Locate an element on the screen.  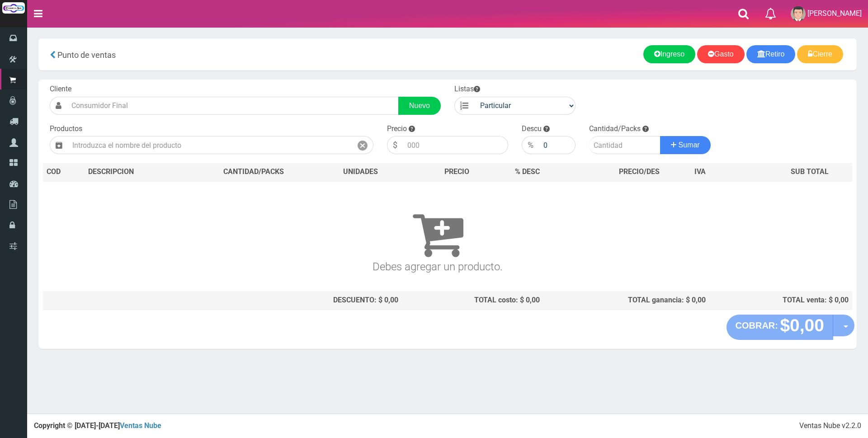
img: Logo grande is located at coordinates (13, 8).